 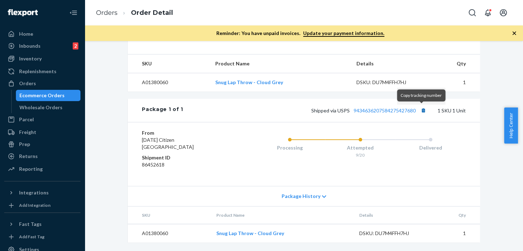 I want to click on a: Prep, so click(x=42, y=144).